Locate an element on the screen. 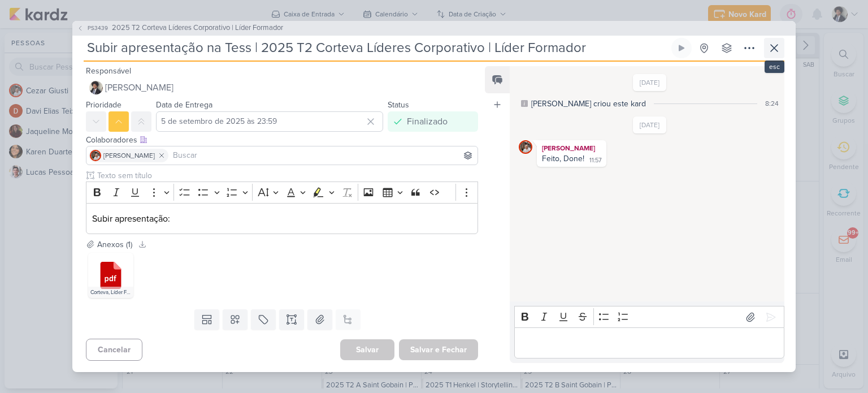 The image size is (868, 393). input: Buscar is located at coordinates (323, 156).